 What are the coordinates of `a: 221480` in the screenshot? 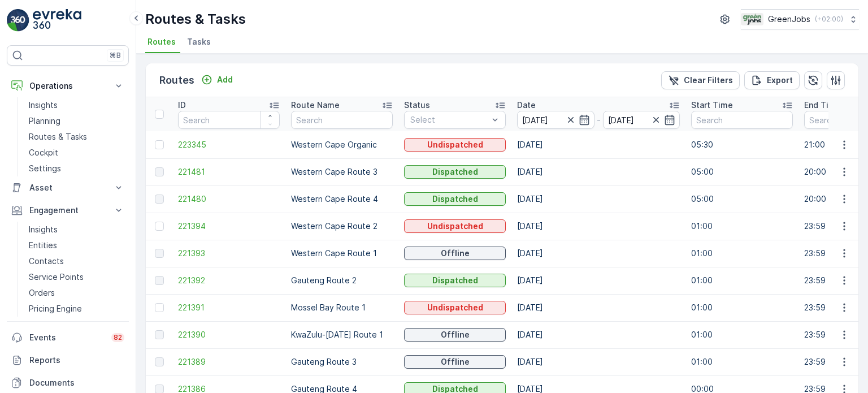 It's located at (229, 199).